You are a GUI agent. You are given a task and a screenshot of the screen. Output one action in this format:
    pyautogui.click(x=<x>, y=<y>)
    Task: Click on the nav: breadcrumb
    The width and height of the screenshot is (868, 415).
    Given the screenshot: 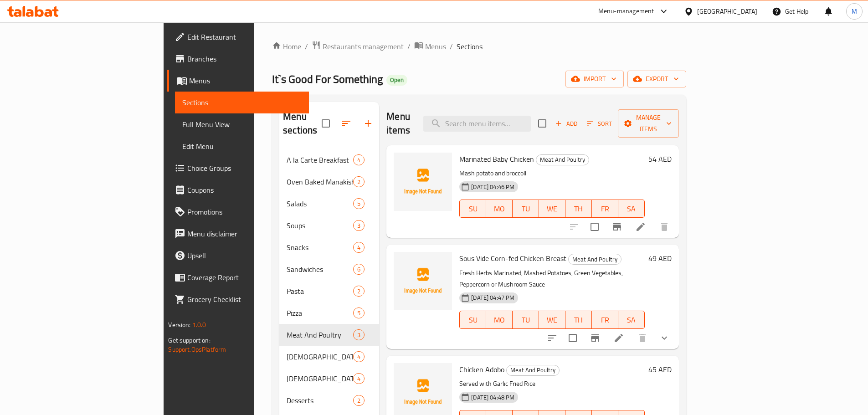 What is the action you would take?
    pyautogui.click(x=479, y=47)
    